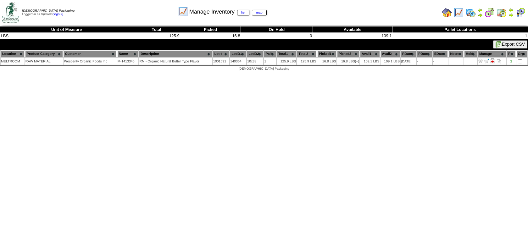  I want to click on img: excel.gif, so click(499, 44).